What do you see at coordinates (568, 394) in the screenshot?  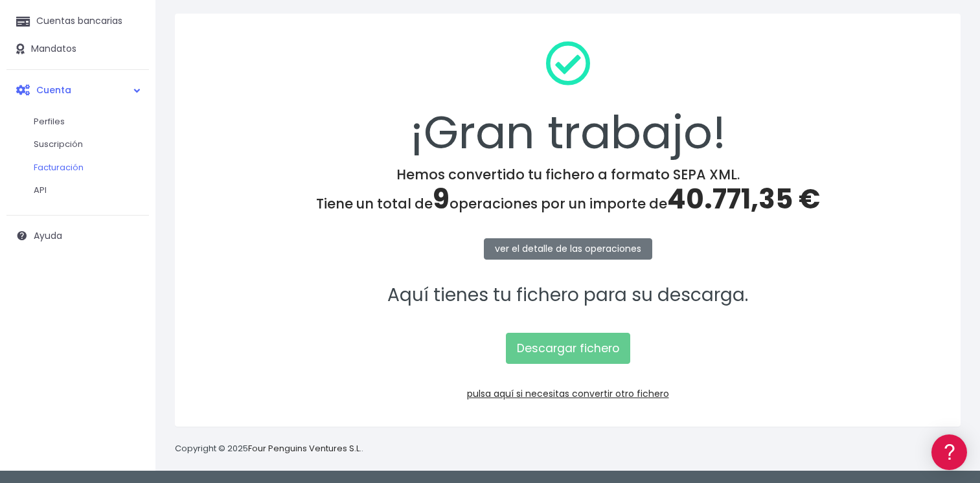 I see `a: pulsa aquí si necesitas convertir otro fichero` at bounding box center [568, 394].